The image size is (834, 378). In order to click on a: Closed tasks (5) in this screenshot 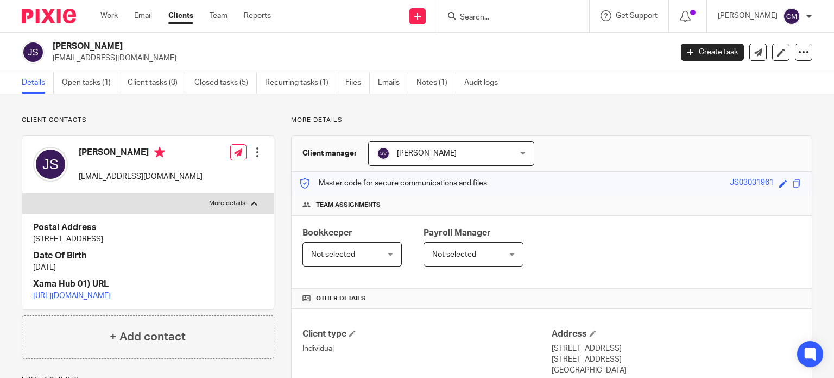, I will do `click(225, 83)`.